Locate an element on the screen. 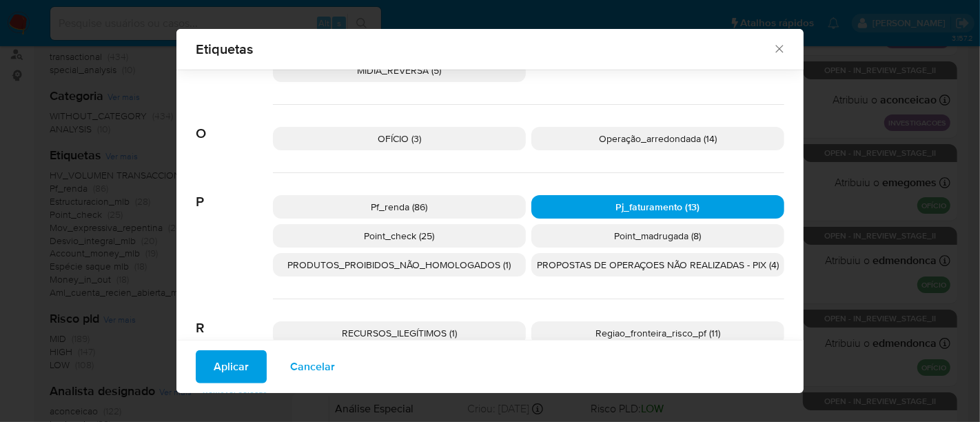 The height and width of the screenshot is (422, 980). span: OFÍCIO (3) is located at coordinates (399, 139).